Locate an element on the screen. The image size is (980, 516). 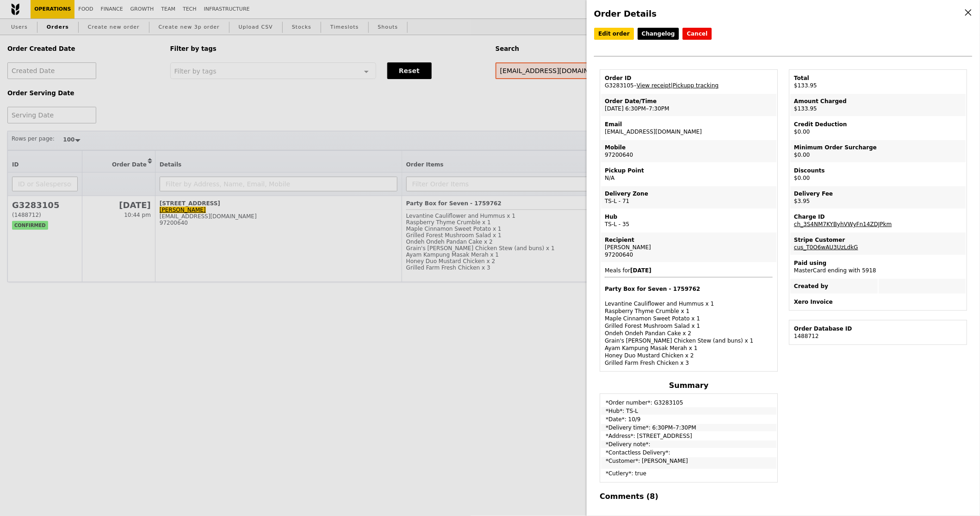
a: ch_3S4NM7KYByhVWyFn14ZDJPkm is located at coordinates (842, 224).